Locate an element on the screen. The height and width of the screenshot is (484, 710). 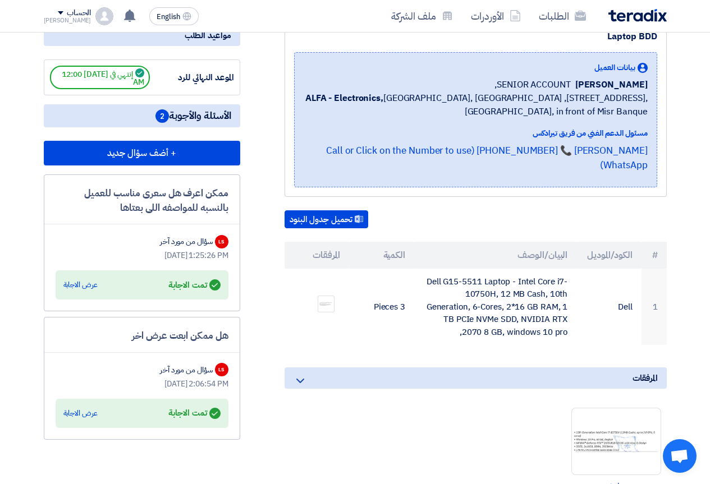
a: الأوردرات is located at coordinates (495, 16).